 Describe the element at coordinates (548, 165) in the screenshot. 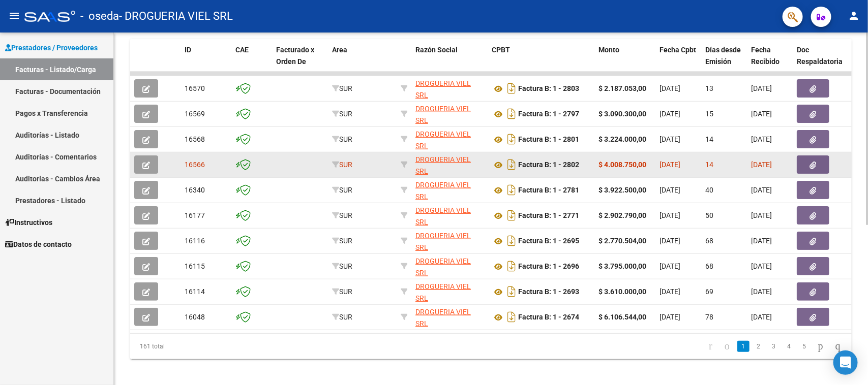

I see `strong: Factura B: 1 - 2802` at that location.